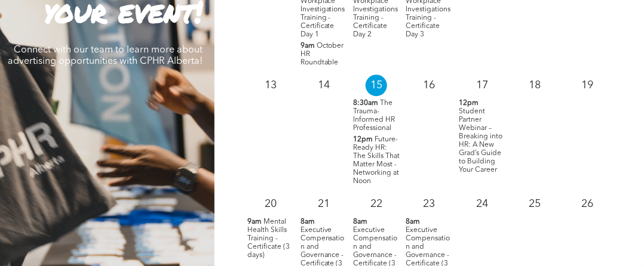  What do you see at coordinates (271, 86) in the screenshot?
I see `p: 13` at bounding box center [271, 86].